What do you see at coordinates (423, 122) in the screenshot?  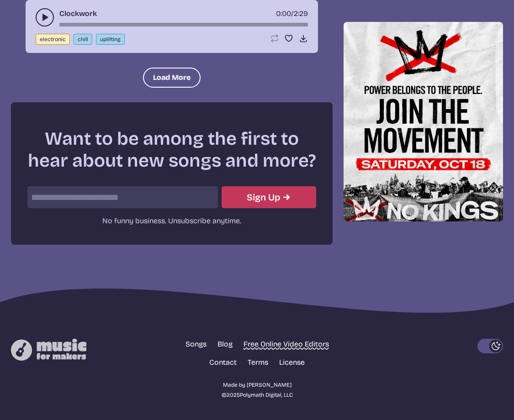 I see `img: Help save our democracy!` at bounding box center [423, 122].